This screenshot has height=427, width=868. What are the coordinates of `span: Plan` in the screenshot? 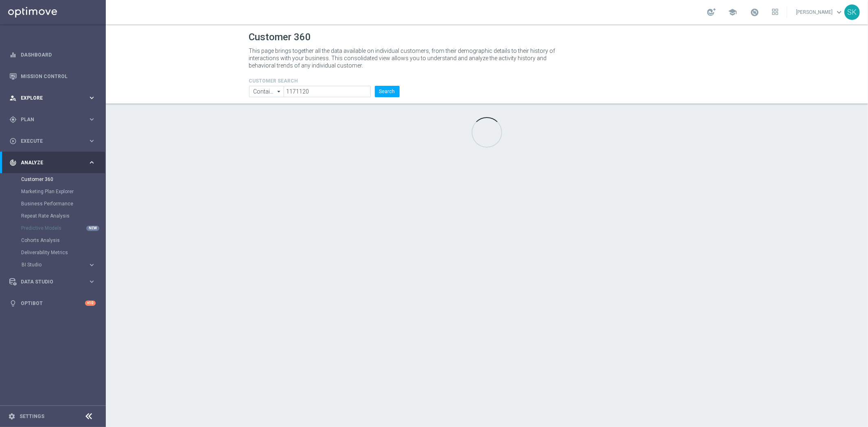 It's located at (54, 120).